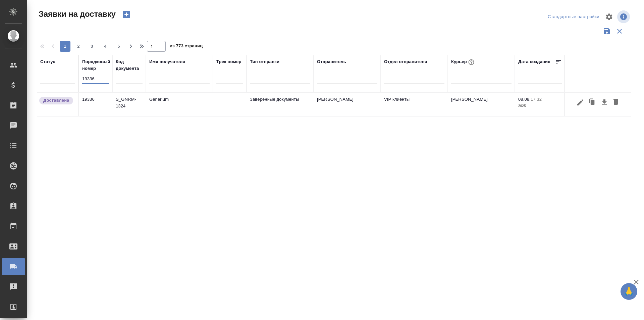 This screenshot has height=320, width=644. I want to click on div: Трек номер, so click(229, 61).